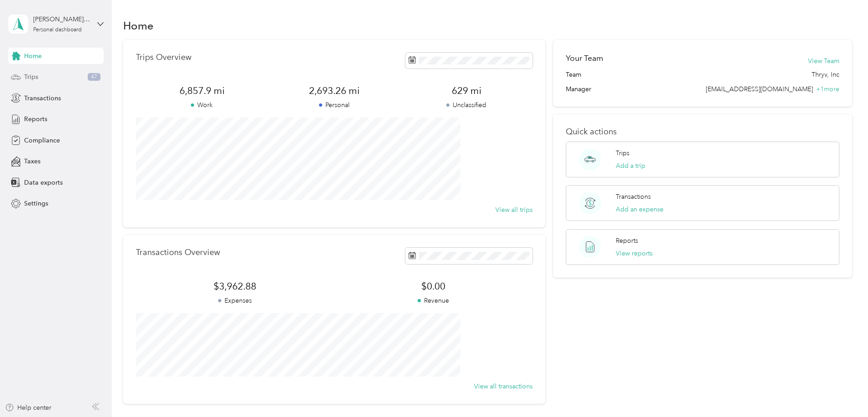  Describe the element at coordinates (202, 91) in the screenshot. I see `span: 6,857.9 mi` at that location.